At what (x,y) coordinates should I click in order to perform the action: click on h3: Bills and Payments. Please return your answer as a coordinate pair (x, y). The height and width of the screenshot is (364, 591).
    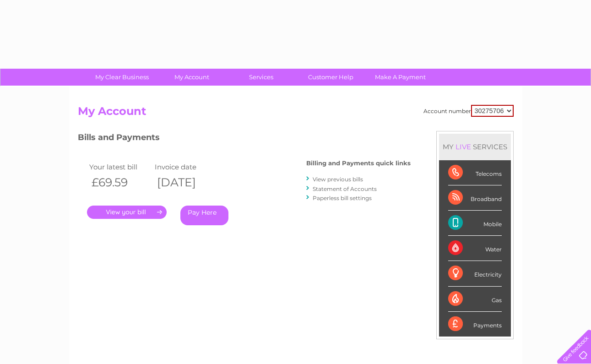
    Looking at the image, I should click on (244, 139).